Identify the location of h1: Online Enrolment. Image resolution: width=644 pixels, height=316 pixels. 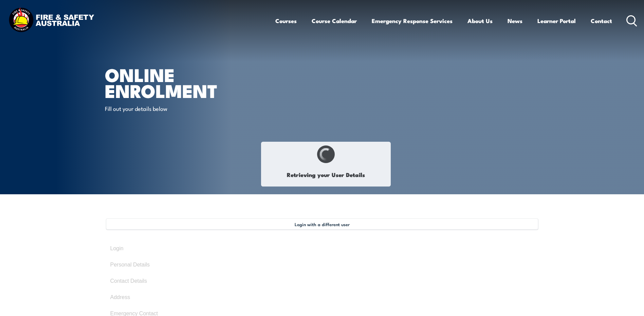
(189, 82).